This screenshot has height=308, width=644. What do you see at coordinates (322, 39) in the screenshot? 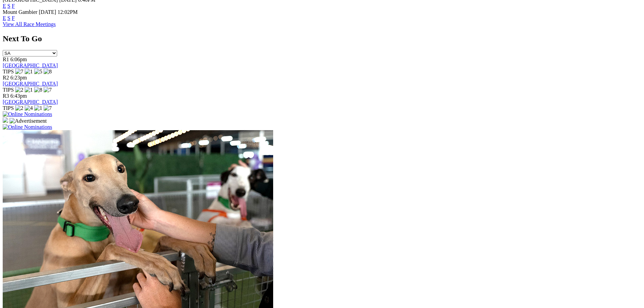
I see `h2: Next To Go` at bounding box center [322, 39].